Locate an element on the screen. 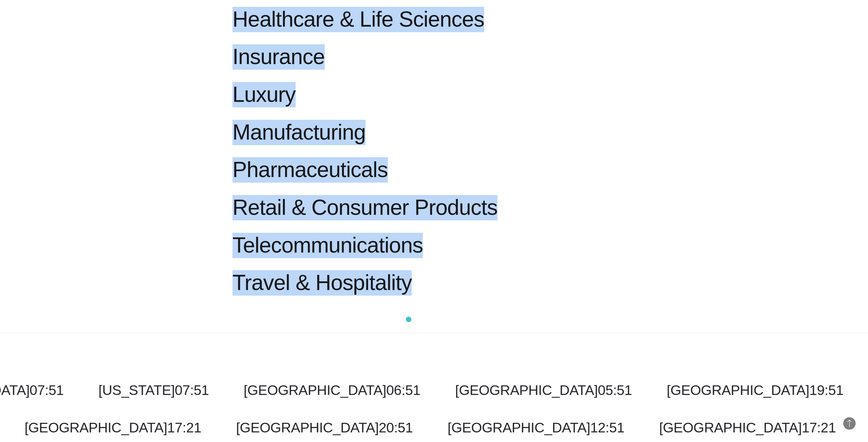 This screenshot has height=442, width=868. span: 20:51 is located at coordinates (396, 427).